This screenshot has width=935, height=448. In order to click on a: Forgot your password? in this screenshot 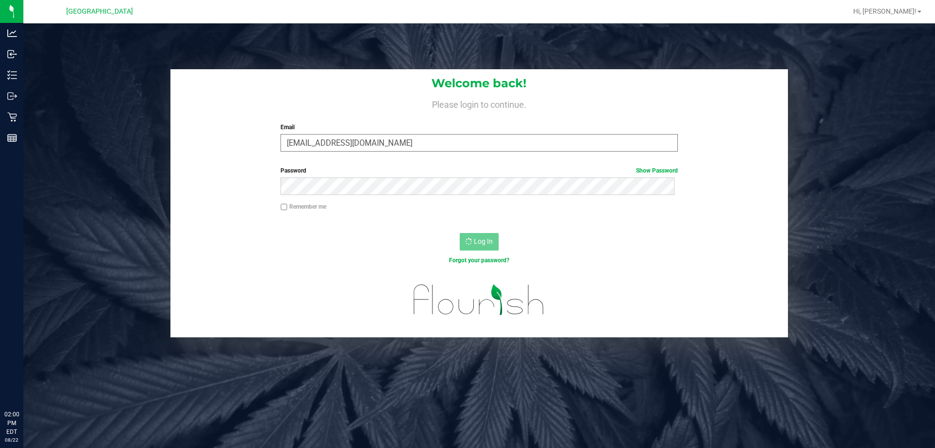, I will do `click(479, 260)`.